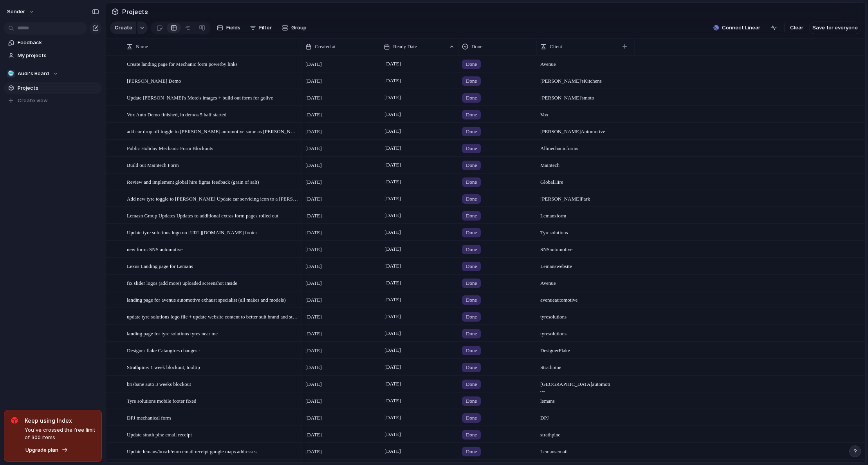  Describe the element at coordinates (58, 88) in the screenshot. I see `span: Projects` at that location.